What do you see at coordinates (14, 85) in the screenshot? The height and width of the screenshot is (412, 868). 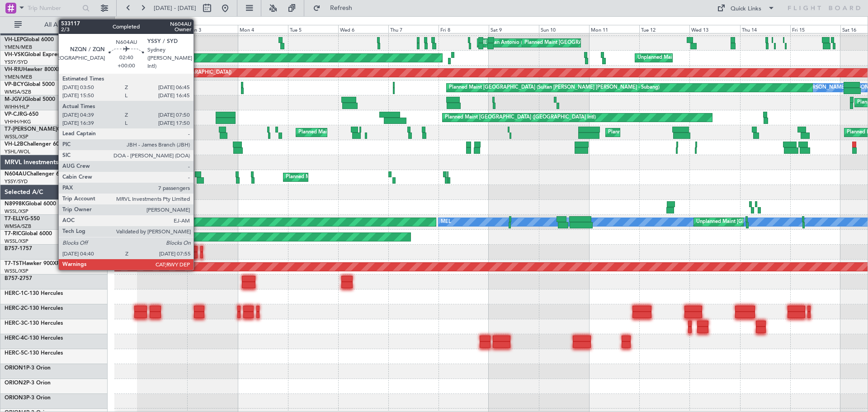 I see `span: VP-BCY` at bounding box center [14, 85].